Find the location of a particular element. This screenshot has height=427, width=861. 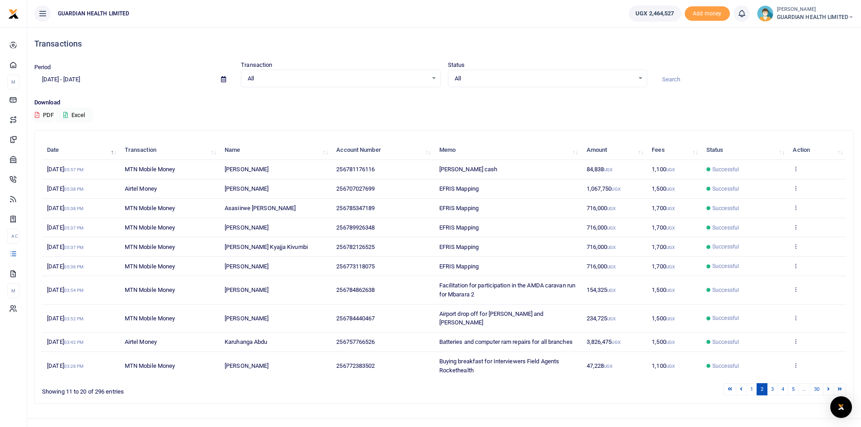

span: UGX 2,464,527 is located at coordinates (654, 14).